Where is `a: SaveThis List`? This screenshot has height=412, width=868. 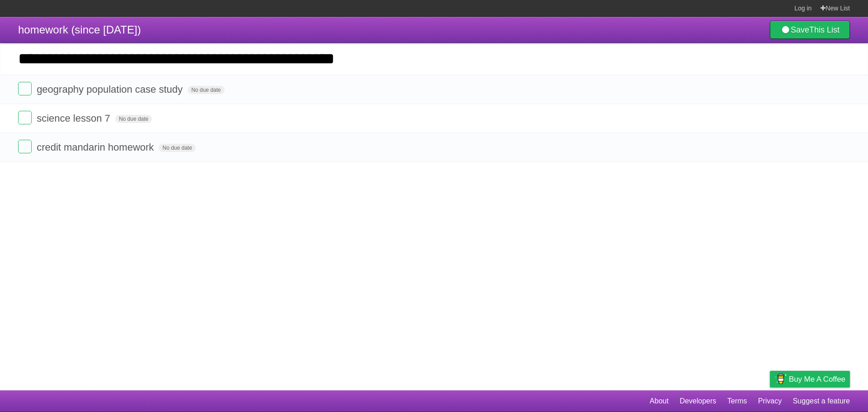
a: SaveThis List is located at coordinates (810, 30).